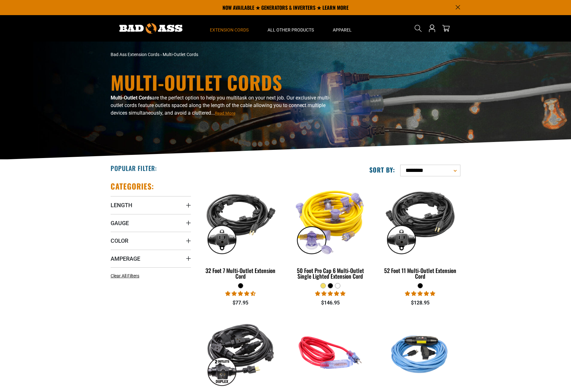  I want to click on h2: Popular Filter:, so click(134, 168).